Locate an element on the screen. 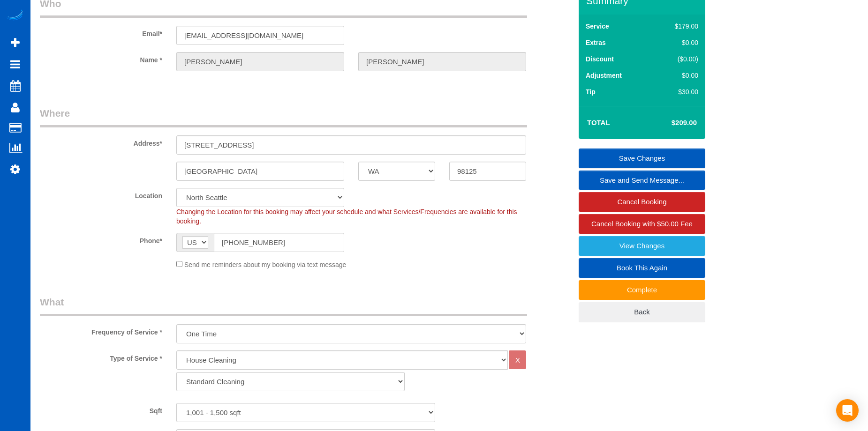  a: Automaid Logo is located at coordinates (15, 16).